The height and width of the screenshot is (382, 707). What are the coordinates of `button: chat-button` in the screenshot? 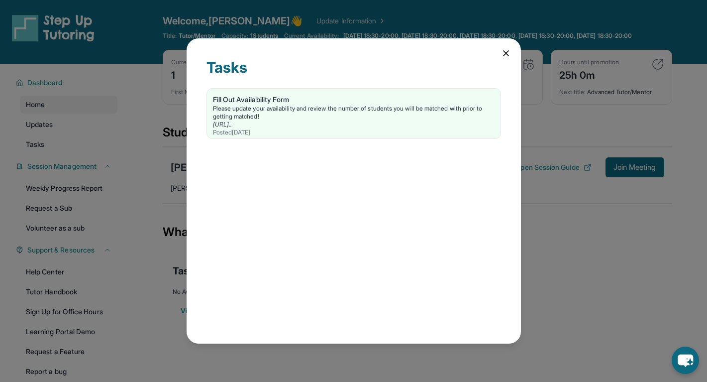 It's located at (685, 360).